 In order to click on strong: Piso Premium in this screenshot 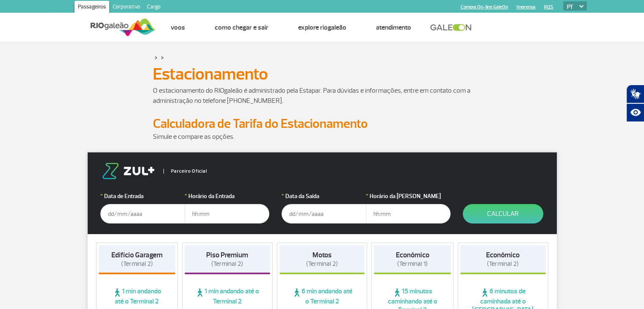, I will do `click(227, 255)`.